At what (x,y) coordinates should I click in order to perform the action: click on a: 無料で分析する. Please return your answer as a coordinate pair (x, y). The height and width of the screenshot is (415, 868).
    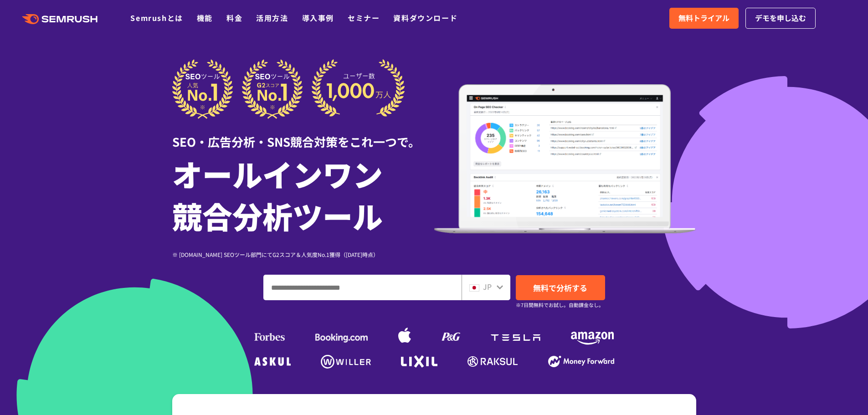
    Looking at the image, I should click on (560, 288).